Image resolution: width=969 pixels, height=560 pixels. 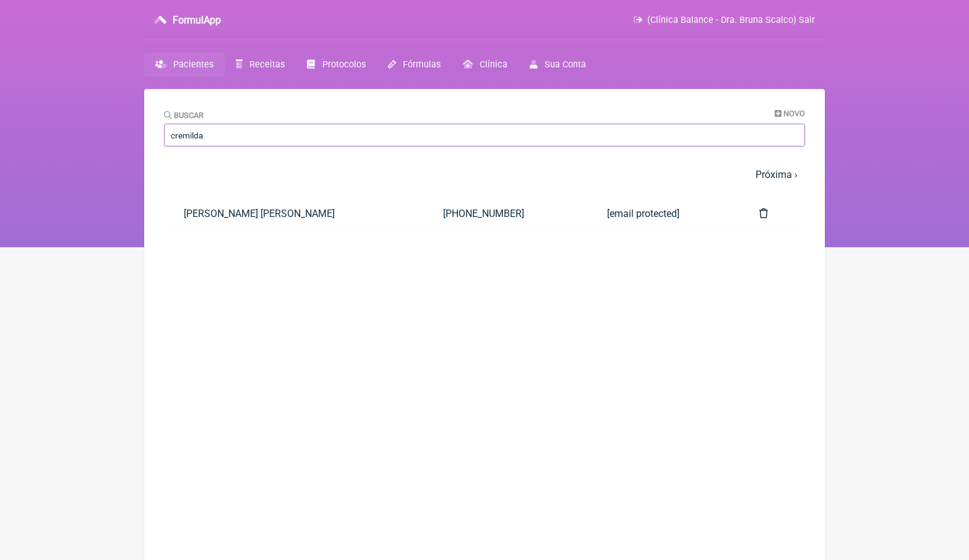 I want to click on a: Fórmulas, so click(x=414, y=64).